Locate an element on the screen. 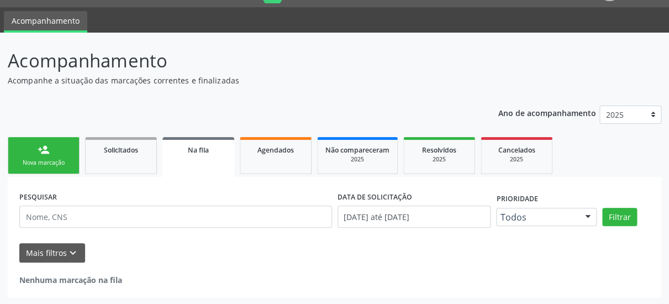  input: Nome, CNS is located at coordinates (176, 217).